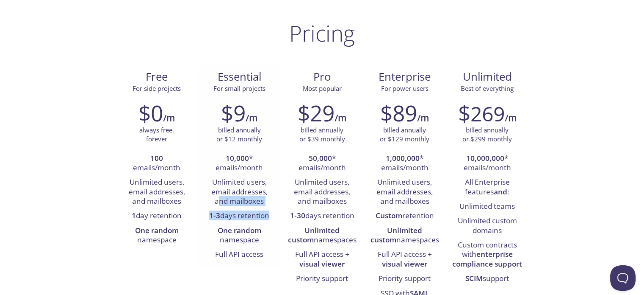  Describe the element at coordinates (134, 215) in the screenshot. I see `strong: 1` at that location.